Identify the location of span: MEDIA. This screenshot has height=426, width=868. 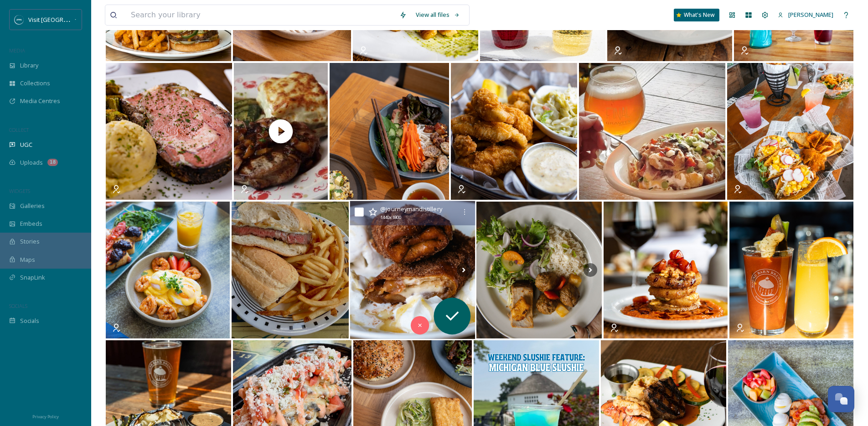
(17, 50).